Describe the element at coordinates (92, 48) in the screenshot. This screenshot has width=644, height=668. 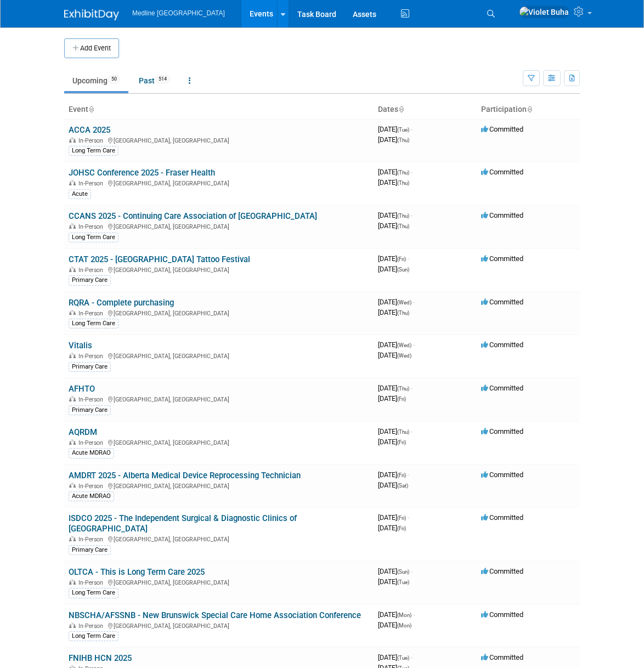
I see `button: Add Event` at that location.